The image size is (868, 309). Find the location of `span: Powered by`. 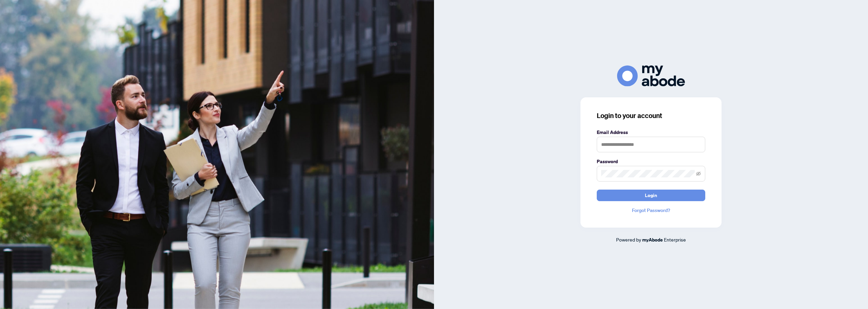

span: Powered by is located at coordinates (629, 239).